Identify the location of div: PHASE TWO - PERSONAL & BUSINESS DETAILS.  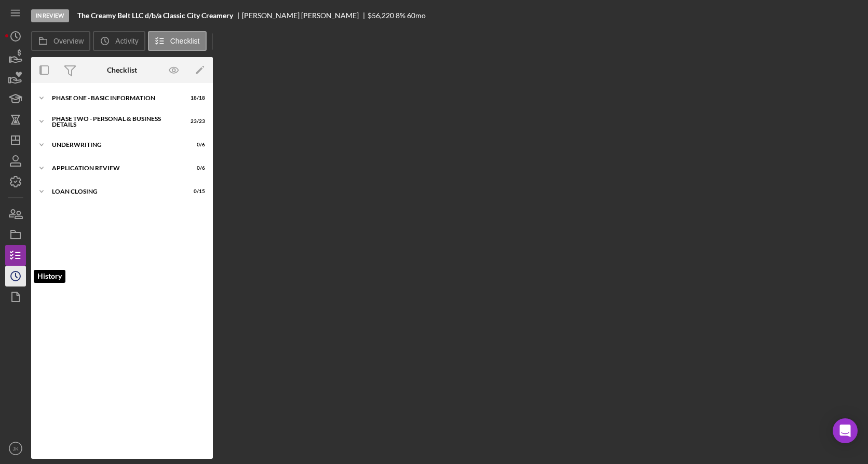
(115, 122).